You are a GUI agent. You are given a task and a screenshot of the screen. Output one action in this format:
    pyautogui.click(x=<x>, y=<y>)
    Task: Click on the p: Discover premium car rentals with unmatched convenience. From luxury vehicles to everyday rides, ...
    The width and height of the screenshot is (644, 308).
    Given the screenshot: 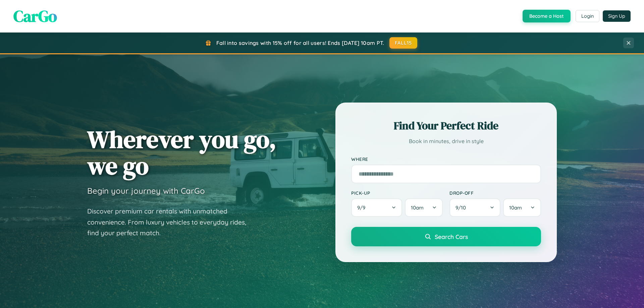 What is the action you would take?
    pyautogui.click(x=171, y=223)
    